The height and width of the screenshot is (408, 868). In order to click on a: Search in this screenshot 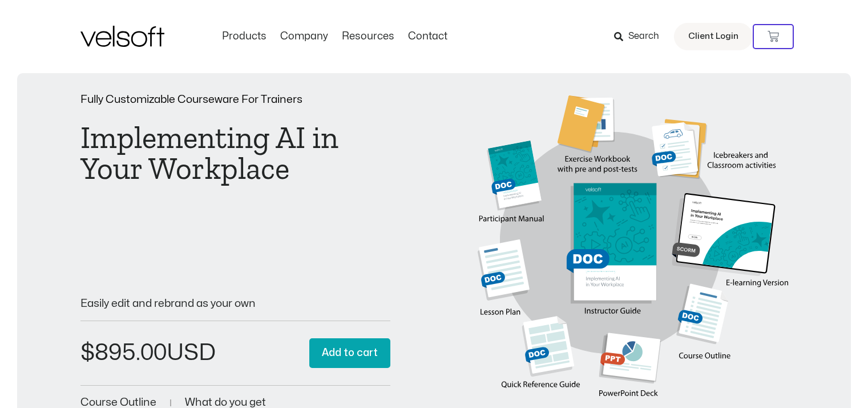, I will do `click(641, 36)`.